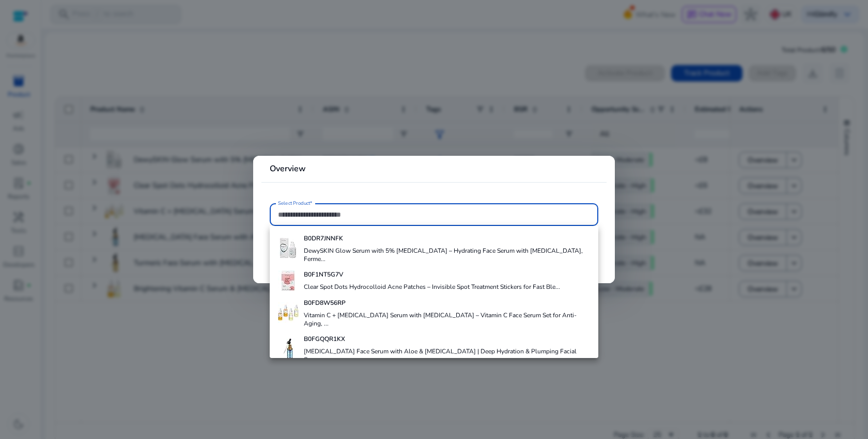 The height and width of the screenshot is (439, 868). What do you see at coordinates (287, 169) in the screenshot?
I see `b: Overview` at bounding box center [287, 169].